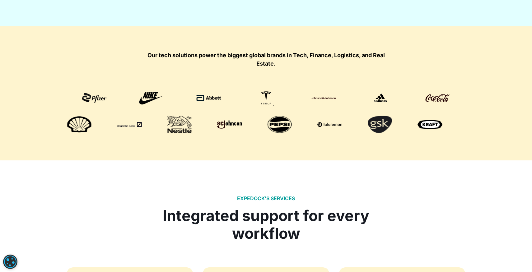 The width and height of the screenshot is (532, 272). What do you see at coordinates (280, 125) in the screenshot?
I see `img: pepsi logo` at bounding box center [280, 125].